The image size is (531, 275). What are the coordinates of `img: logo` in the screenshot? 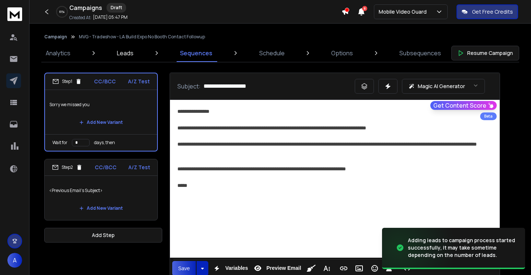 It's located at (15, 14).